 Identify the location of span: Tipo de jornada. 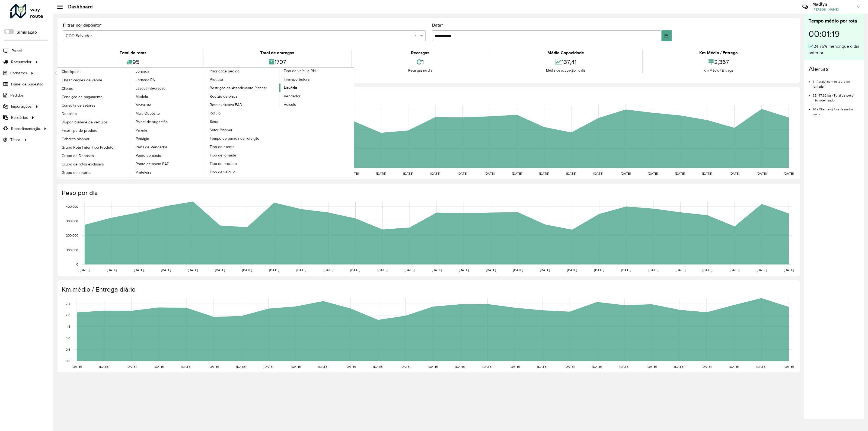
(223, 155).